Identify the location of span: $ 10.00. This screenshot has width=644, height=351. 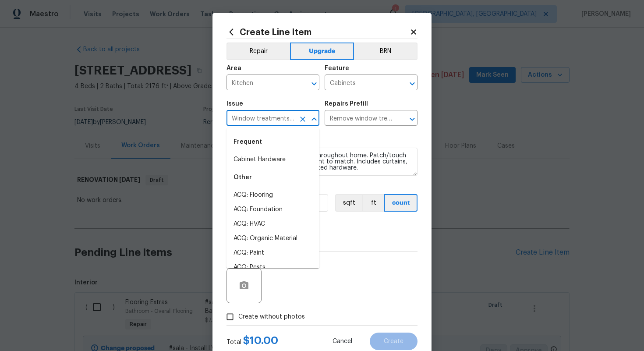
(261, 340).